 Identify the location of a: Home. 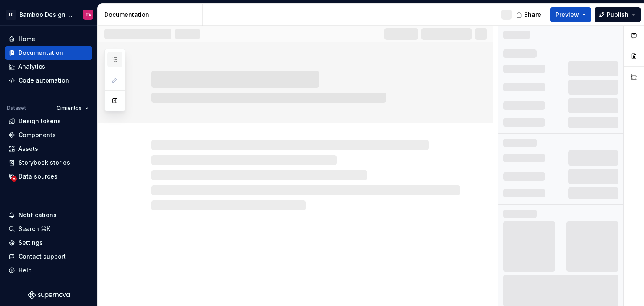
(49, 39).